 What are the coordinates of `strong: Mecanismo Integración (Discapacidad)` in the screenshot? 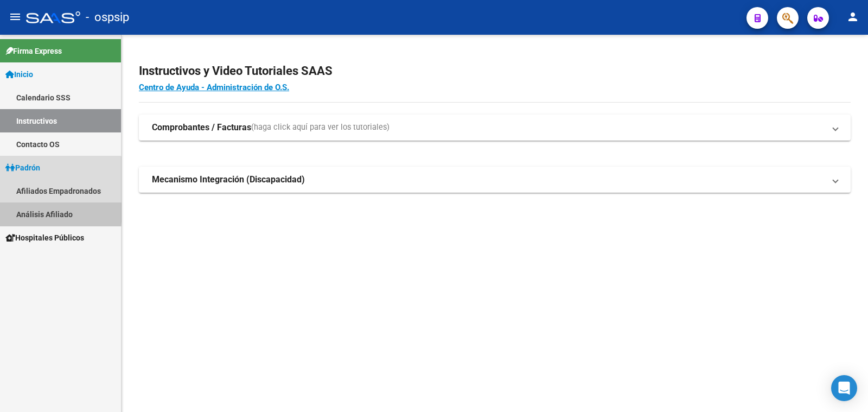 It's located at (228, 180).